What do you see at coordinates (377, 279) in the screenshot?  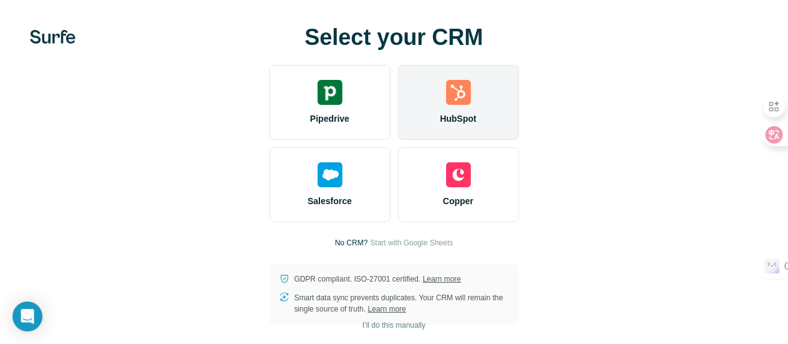 I see `p: GDPR compliant. ISO-27001 certified.` at bounding box center [377, 279].